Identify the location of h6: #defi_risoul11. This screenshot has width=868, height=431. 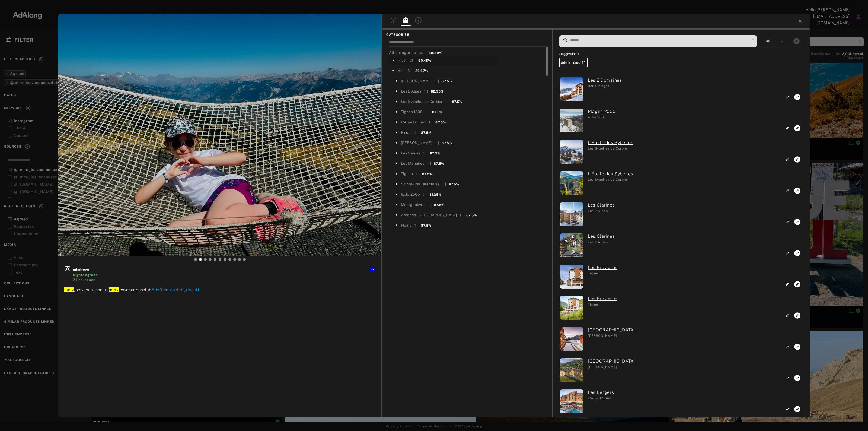
(573, 62).